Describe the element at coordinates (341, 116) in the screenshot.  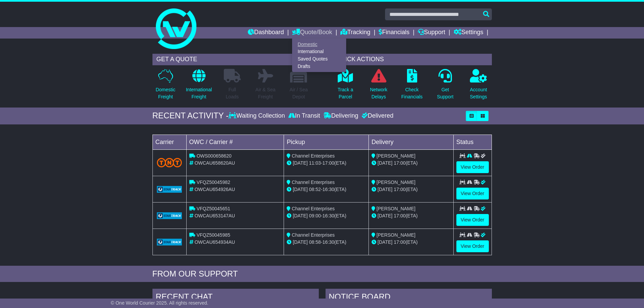
I see `div: Delivering` at that location.